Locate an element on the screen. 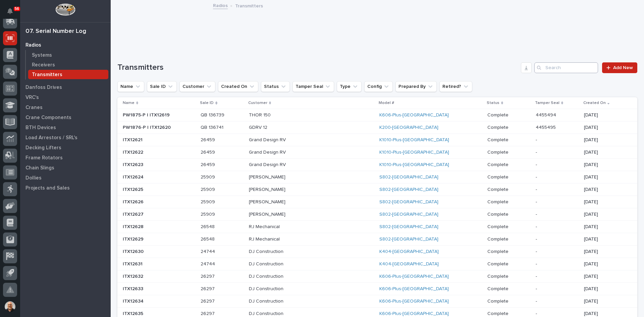 Image resolution: width=644 pixels, height=317 pixels. div: Notifications56 is located at coordinates (13, 14).